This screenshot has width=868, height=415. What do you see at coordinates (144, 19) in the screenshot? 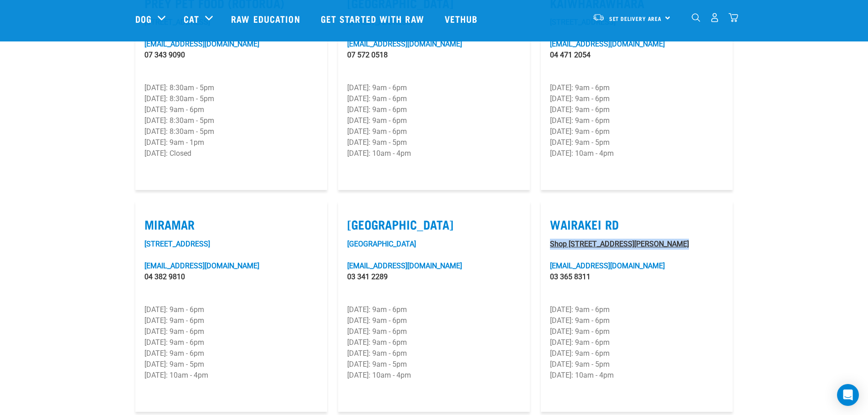
I see `a: Dog` at bounding box center [144, 19].